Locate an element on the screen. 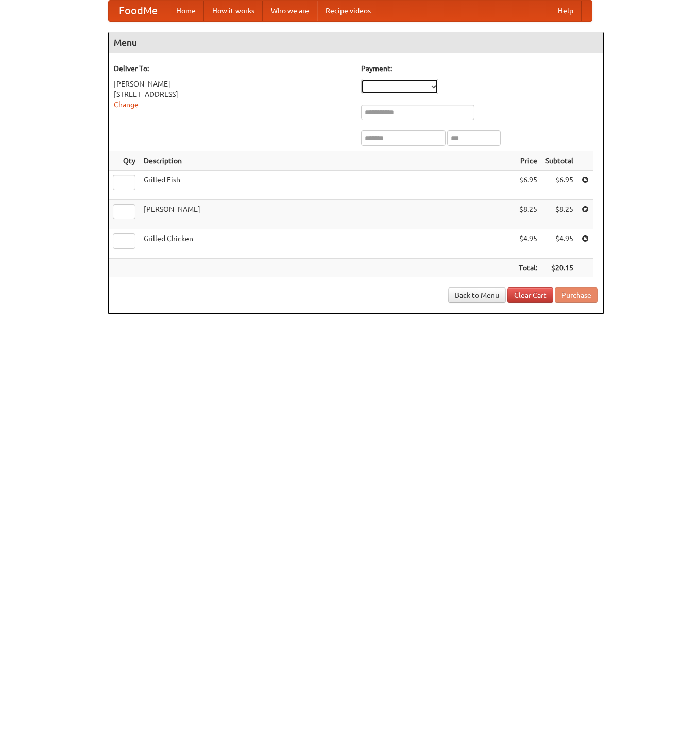  th: Price is located at coordinates (528, 161).